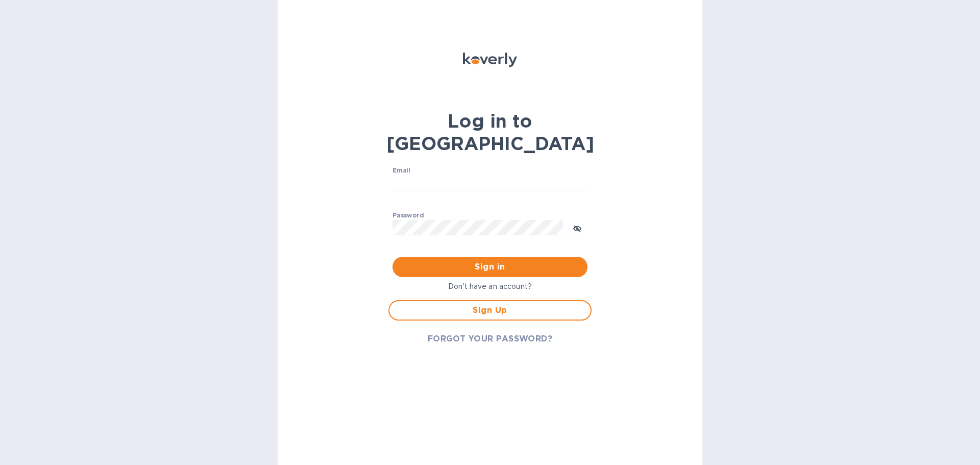  I want to click on img: Koverly, so click(490, 59).